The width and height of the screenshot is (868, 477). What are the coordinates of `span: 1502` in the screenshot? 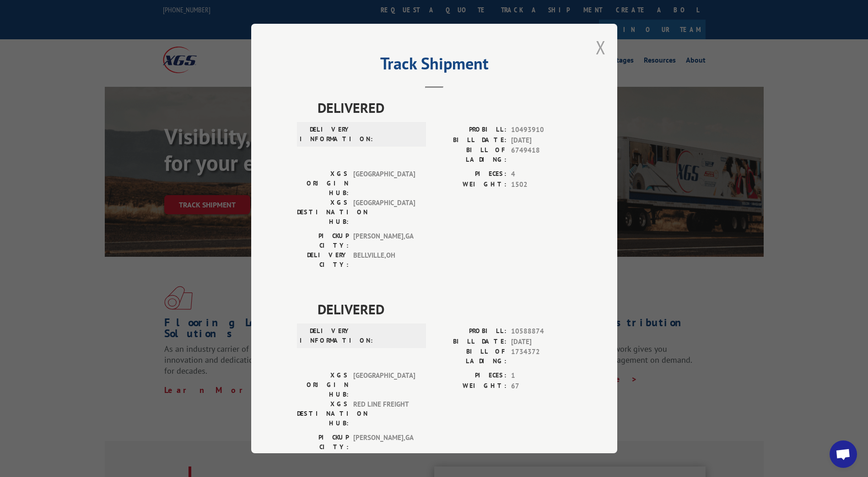 It's located at (541, 185).